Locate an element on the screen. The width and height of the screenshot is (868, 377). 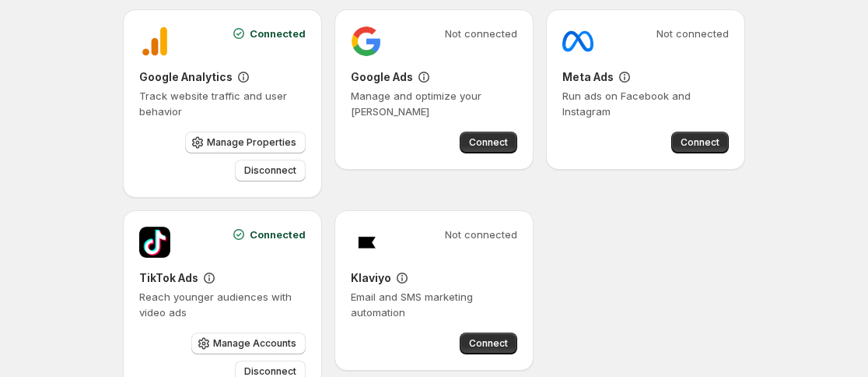
img: Google Analytics logo is located at coordinates (154, 41).